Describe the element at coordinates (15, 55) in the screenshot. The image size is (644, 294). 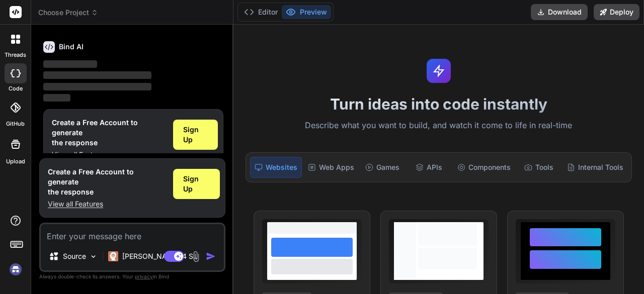
I see `label: threads` at that location.